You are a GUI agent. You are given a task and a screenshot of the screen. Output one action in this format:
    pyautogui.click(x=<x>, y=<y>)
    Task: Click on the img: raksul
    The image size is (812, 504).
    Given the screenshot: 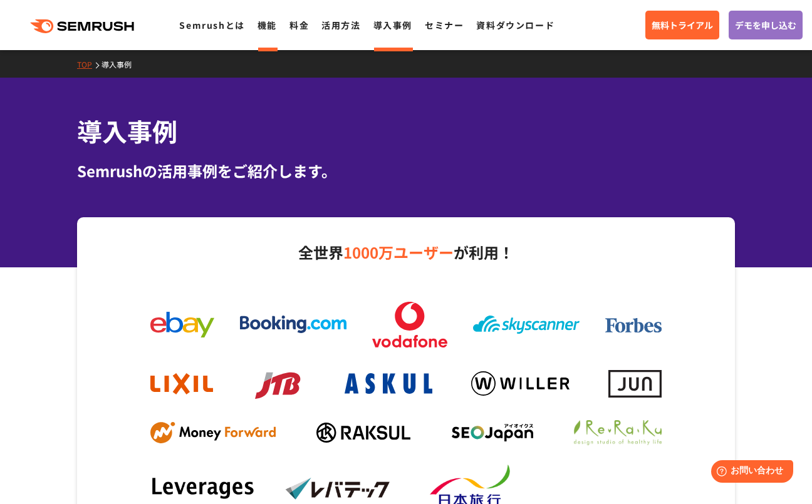 What is the action you would take?
    pyautogui.click(x=363, y=433)
    